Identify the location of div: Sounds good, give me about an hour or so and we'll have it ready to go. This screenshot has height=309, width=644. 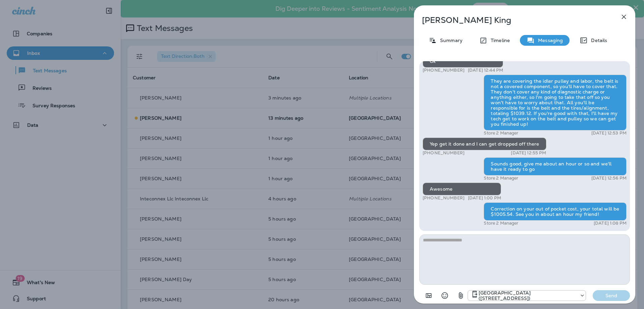
(555, 166).